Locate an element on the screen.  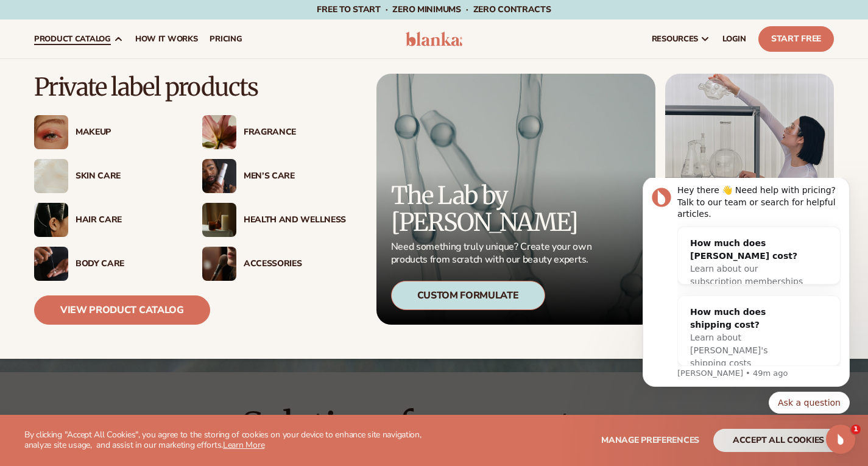
div: Skin Care is located at coordinates (127, 176).